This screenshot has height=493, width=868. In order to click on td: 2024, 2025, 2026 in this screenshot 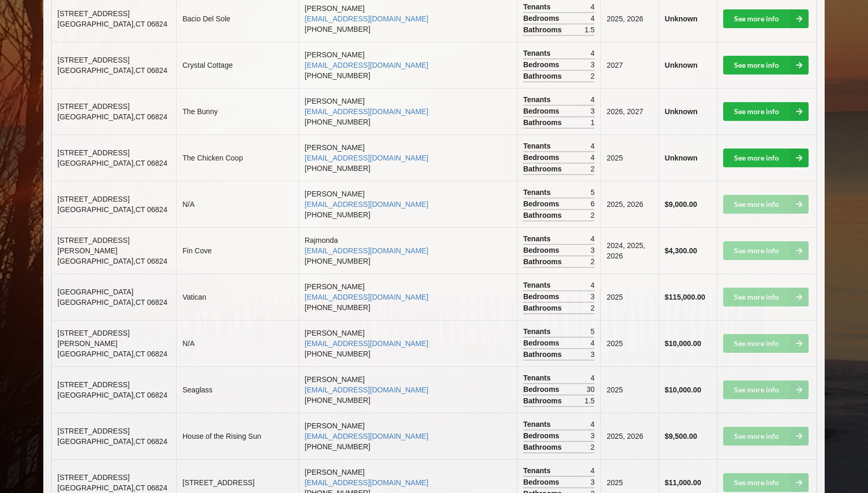, I will do `click(629, 250)`.